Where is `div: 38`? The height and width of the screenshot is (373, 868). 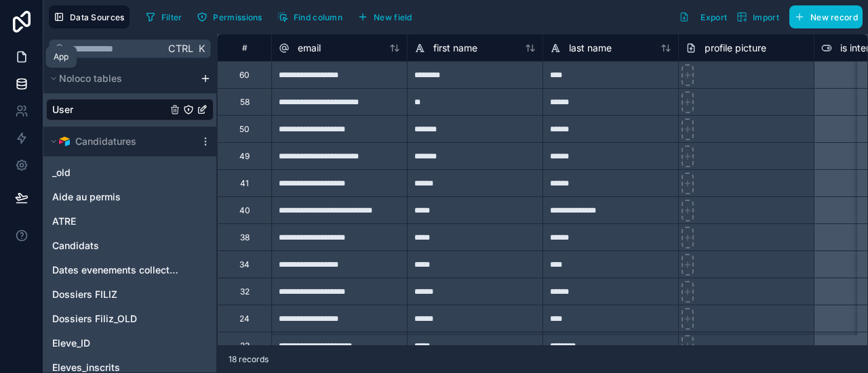 div: 38 is located at coordinates (244, 237).